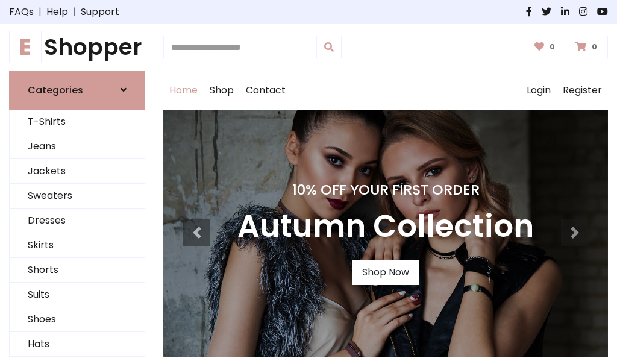 Image resolution: width=617 pixels, height=364 pixels. I want to click on a: Dresses, so click(77, 220).